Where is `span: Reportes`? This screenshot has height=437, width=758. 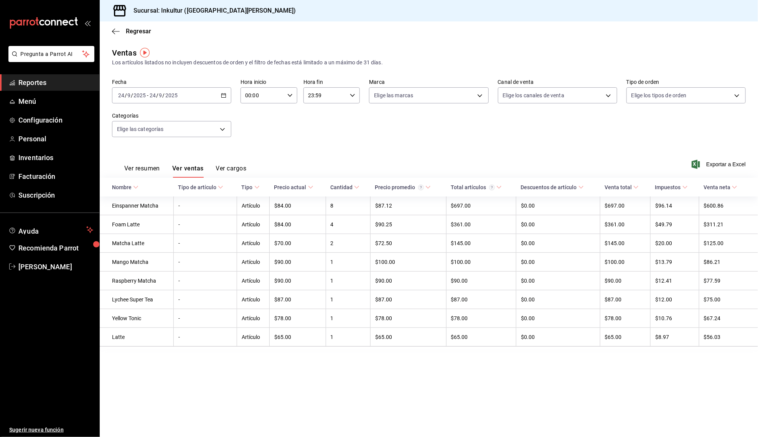 span: Reportes is located at coordinates (56, 82).